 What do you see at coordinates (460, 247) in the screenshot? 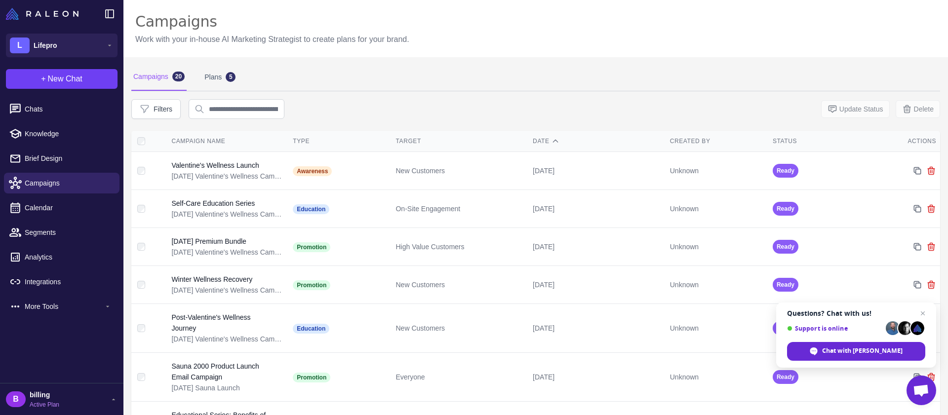
I see `div: High Value Customers` at bounding box center [460, 247].